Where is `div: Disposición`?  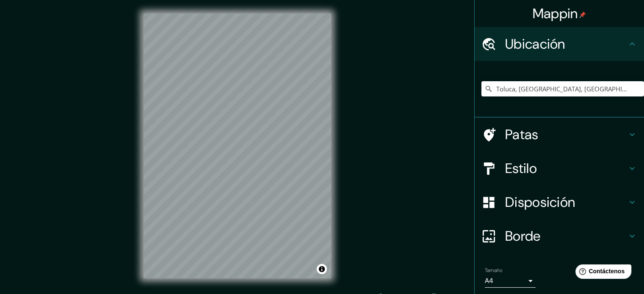
div: Disposición is located at coordinates (559, 202).